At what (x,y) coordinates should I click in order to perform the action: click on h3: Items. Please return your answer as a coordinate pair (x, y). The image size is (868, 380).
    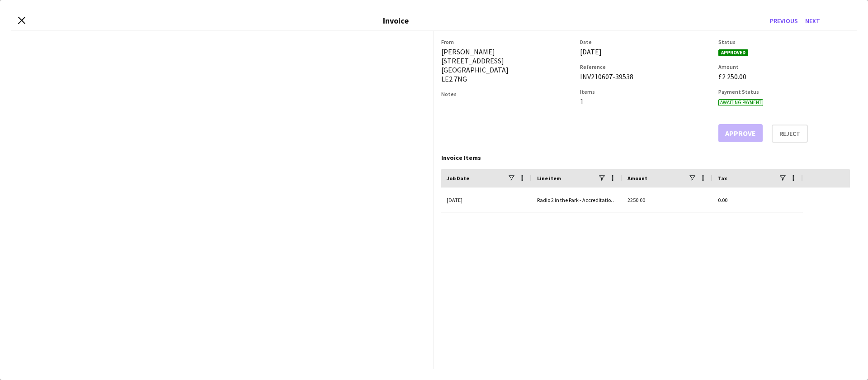
    Looking at the image, I should click on (646, 91).